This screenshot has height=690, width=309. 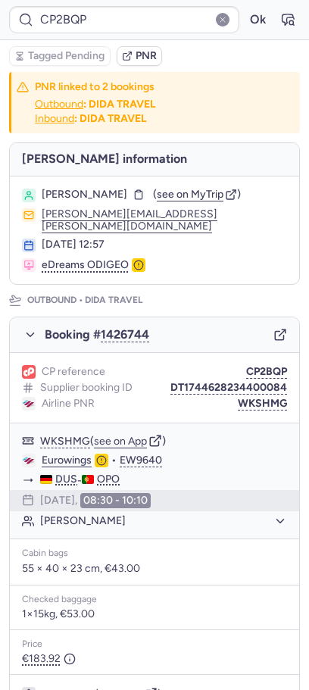 What do you see at coordinates (68, 403) in the screenshot?
I see `span: Airline PNR` at bounding box center [68, 403].